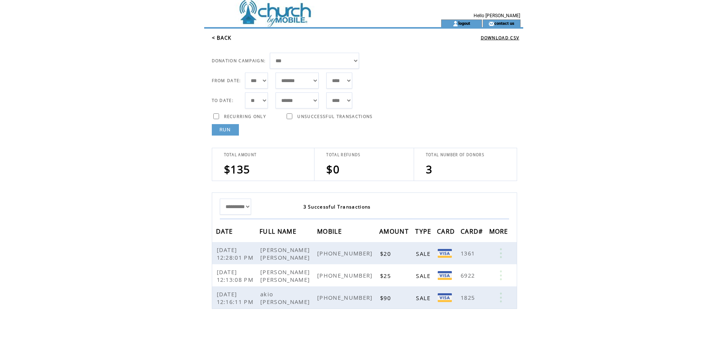 The height and width of the screenshot is (341, 727). I want to click on span: MORE, so click(500, 232).